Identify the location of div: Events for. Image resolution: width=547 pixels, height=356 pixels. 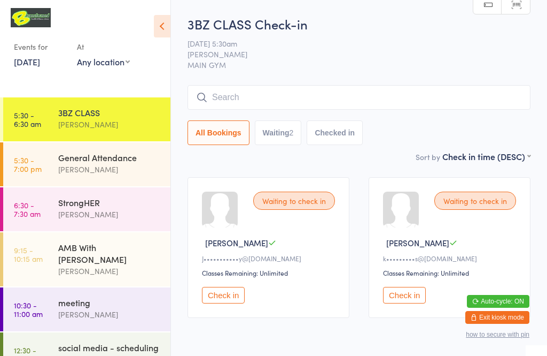
(40, 47).